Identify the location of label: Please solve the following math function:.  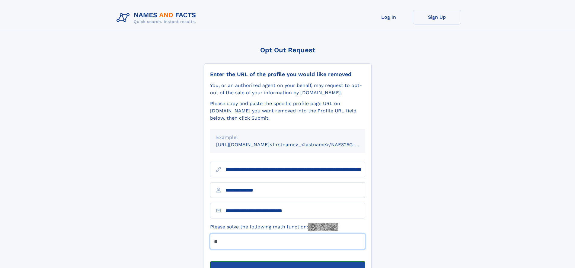
(274, 227).